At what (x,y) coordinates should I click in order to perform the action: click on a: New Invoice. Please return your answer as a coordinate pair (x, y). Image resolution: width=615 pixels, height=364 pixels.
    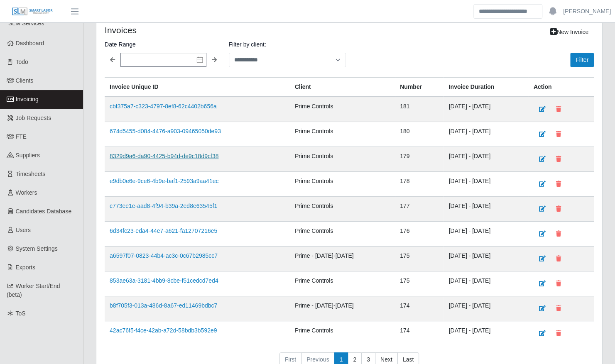
    Looking at the image, I should click on (569, 32).